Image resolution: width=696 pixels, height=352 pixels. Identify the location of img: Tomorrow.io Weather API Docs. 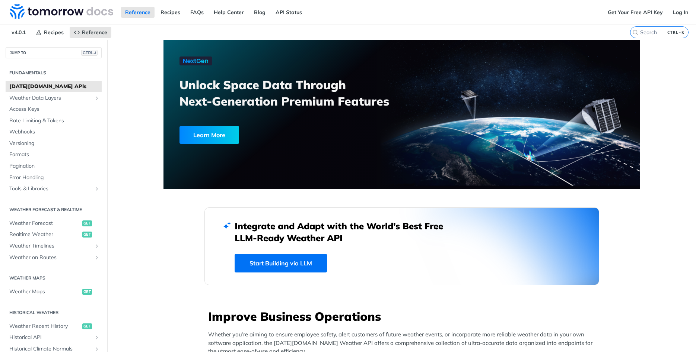
(61, 12).